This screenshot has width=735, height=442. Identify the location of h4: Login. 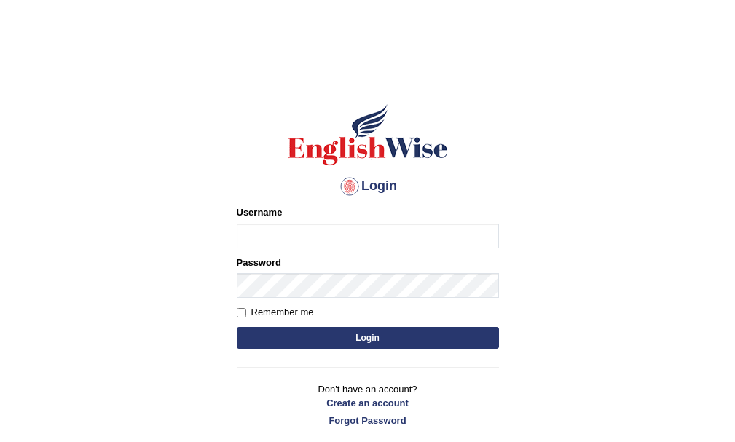
(368, 187).